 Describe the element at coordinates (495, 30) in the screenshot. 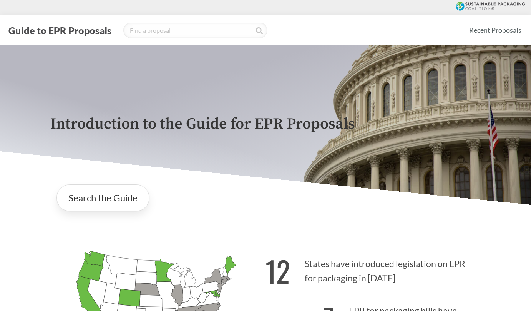

I see `a: Recent Proposals` at that location.